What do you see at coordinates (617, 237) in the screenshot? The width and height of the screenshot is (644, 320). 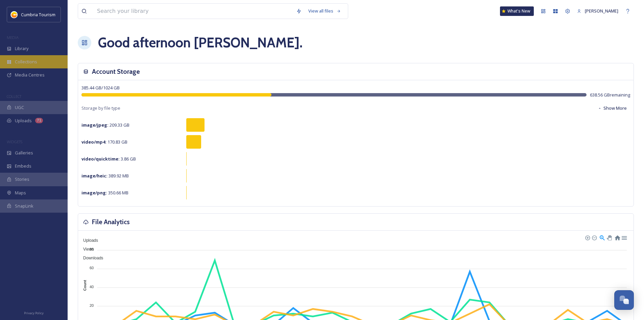 I see `div: Reset Zoom` at bounding box center [617, 237].